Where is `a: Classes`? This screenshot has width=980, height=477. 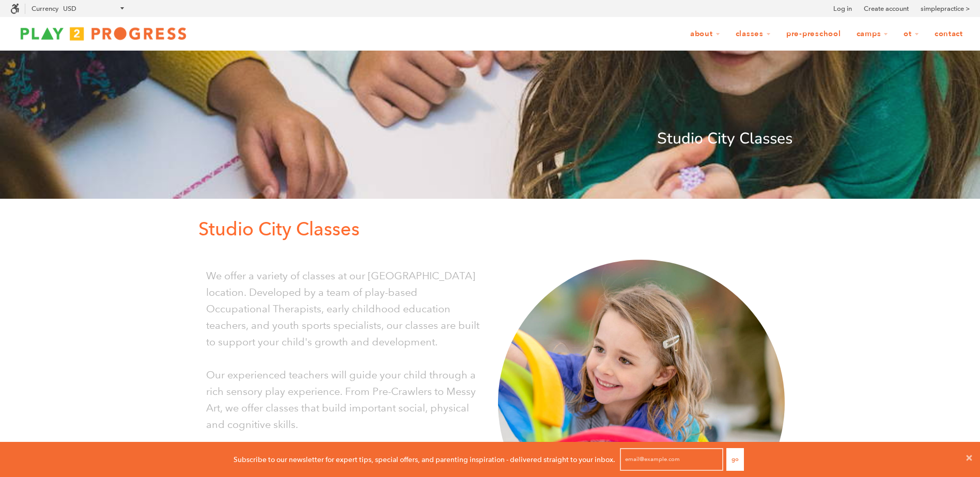
a: Classes is located at coordinates (753, 34).